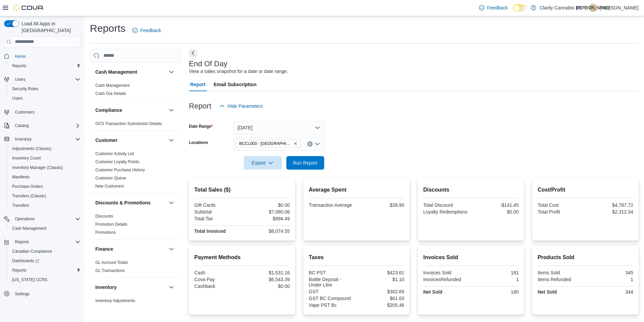 This screenshot has width=644, height=322. I want to click on button: Hide Parameters, so click(241, 106).